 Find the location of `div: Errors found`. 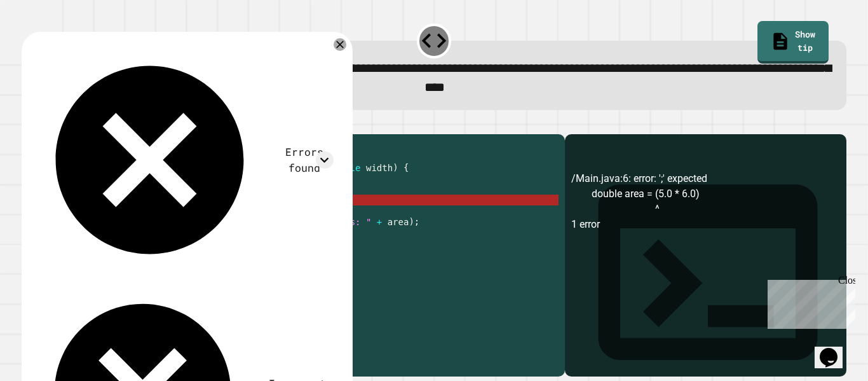

div: Errors found is located at coordinates (304, 160).